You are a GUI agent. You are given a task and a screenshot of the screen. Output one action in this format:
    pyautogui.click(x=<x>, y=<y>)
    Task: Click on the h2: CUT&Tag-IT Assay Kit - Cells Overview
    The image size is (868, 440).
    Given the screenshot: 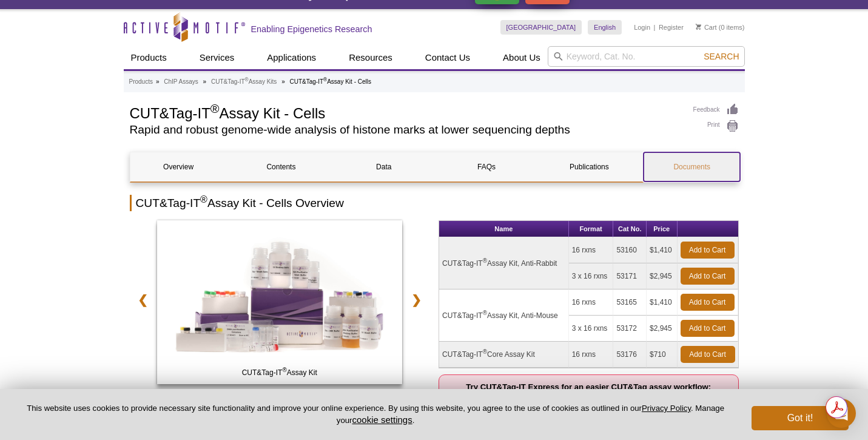 What is the action you would take?
    pyautogui.click(x=435, y=203)
    